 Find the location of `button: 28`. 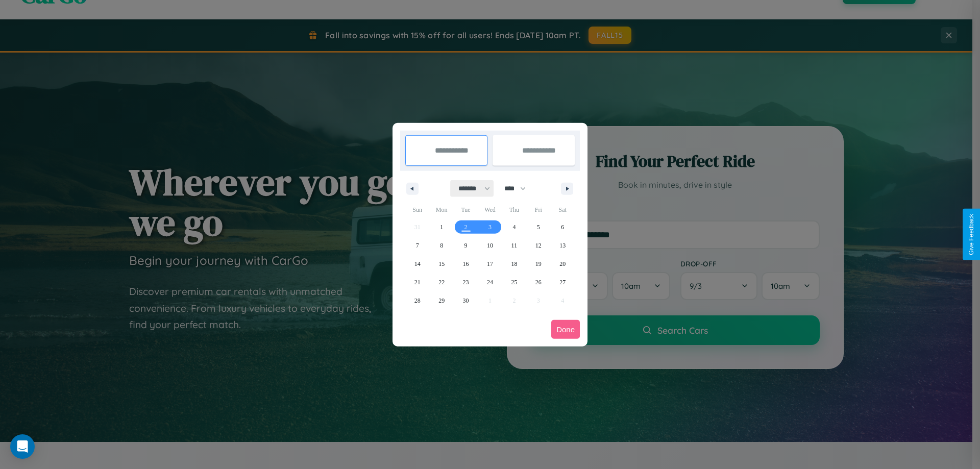

button: 28 is located at coordinates (417, 301).